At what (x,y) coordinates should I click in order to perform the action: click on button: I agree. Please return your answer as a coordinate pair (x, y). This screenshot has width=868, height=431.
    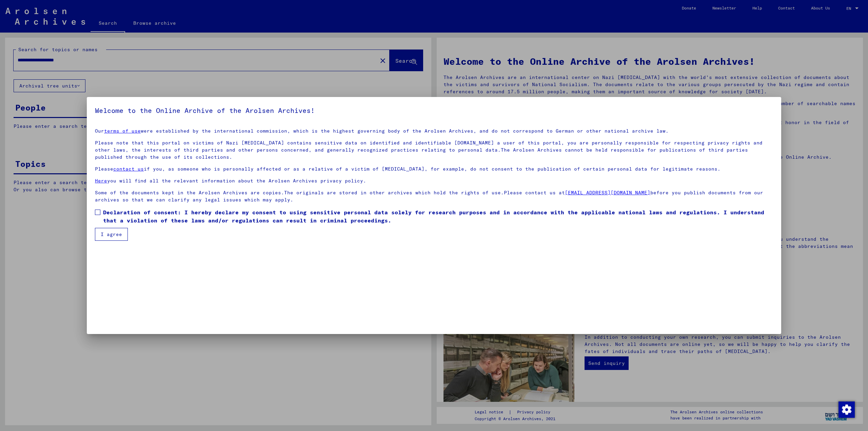
    Looking at the image, I should click on (111, 234).